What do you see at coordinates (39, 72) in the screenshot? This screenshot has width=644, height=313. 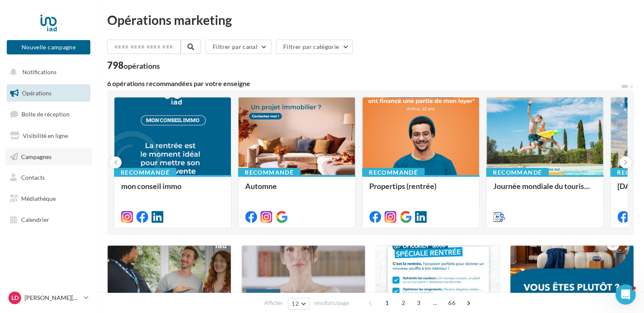 I see `span: Notifications` at bounding box center [39, 72].